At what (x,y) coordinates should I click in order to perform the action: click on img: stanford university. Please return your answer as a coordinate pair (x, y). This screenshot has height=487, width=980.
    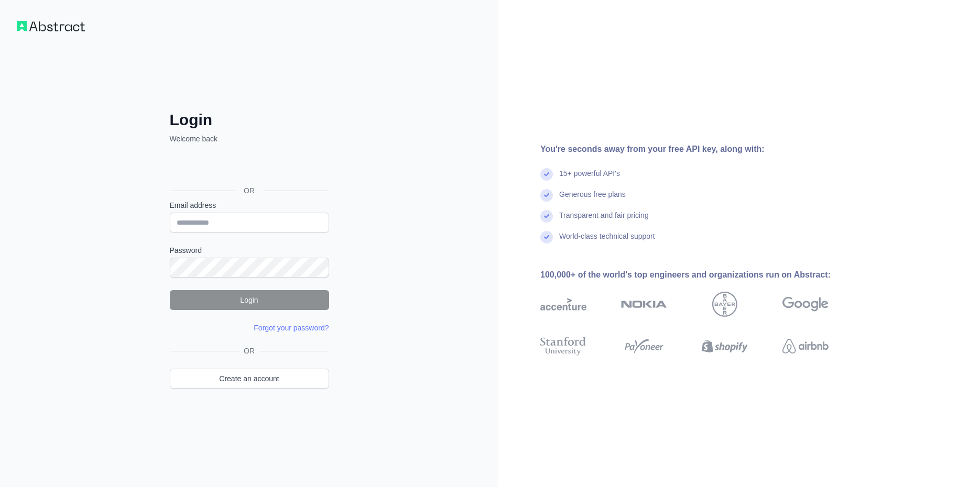
    Looking at the image, I should click on (563, 346).